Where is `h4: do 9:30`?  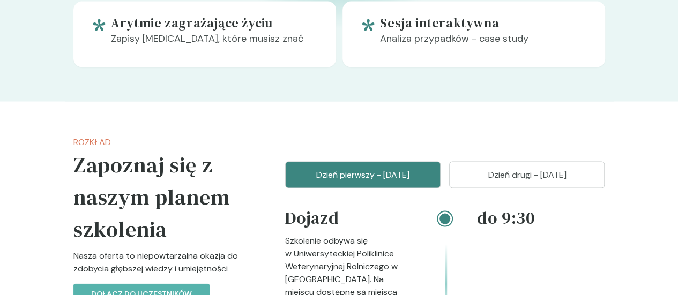
h4: do 9:30 is located at coordinates (540, 217).